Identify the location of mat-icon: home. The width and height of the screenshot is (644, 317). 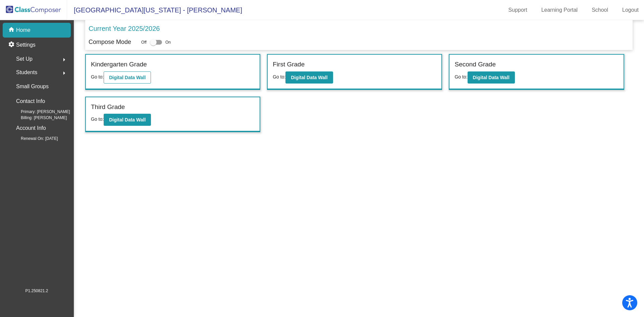
(12, 30).